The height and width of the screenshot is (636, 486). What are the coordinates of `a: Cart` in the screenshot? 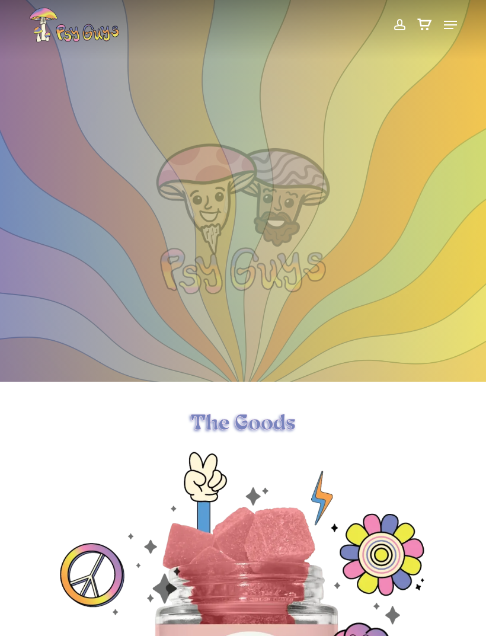 It's located at (424, 25).